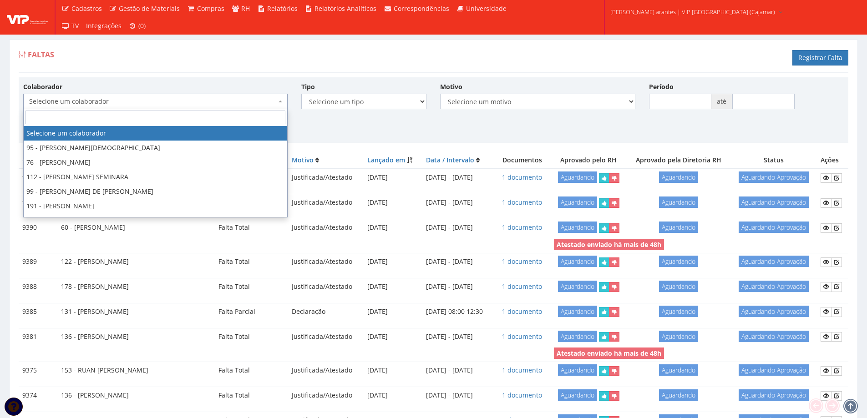  Describe the element at coordinates (833, 160) in the screenshot. I see `th: Ações` at that location.